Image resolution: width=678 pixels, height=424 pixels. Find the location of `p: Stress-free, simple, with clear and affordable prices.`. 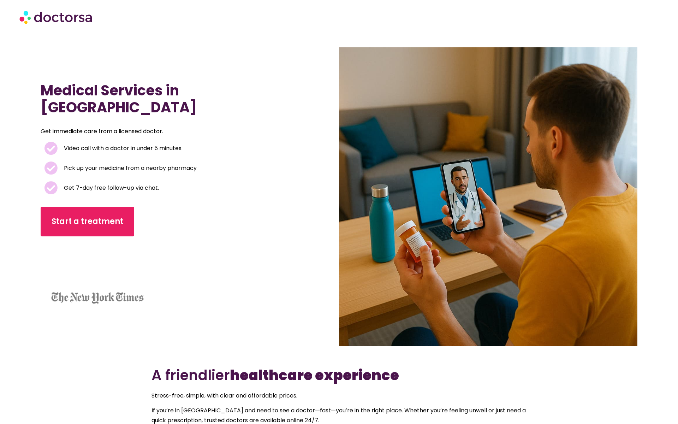

p: Stress-free, simple, with clear and affordable prices. is located at coordinates (339, 396).